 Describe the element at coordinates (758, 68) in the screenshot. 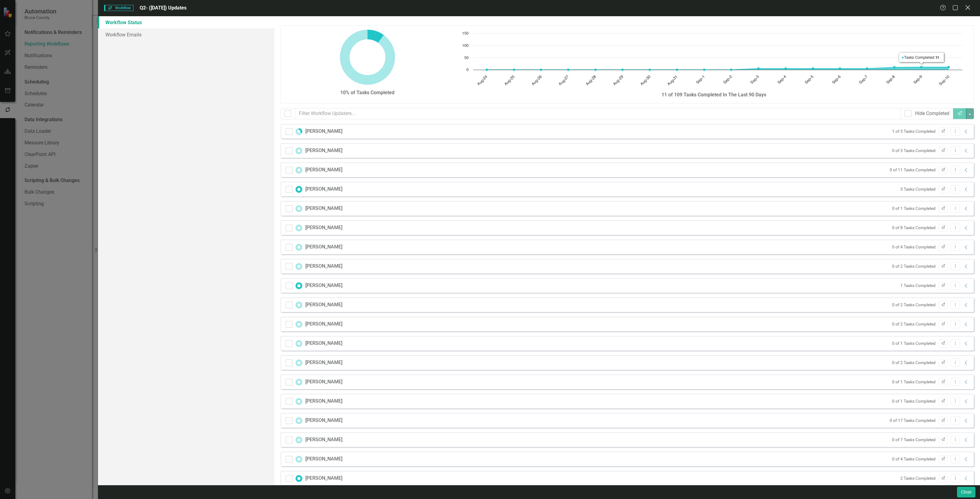

I see `path: Sep-3, 5. Tasks Completed.` at that location.